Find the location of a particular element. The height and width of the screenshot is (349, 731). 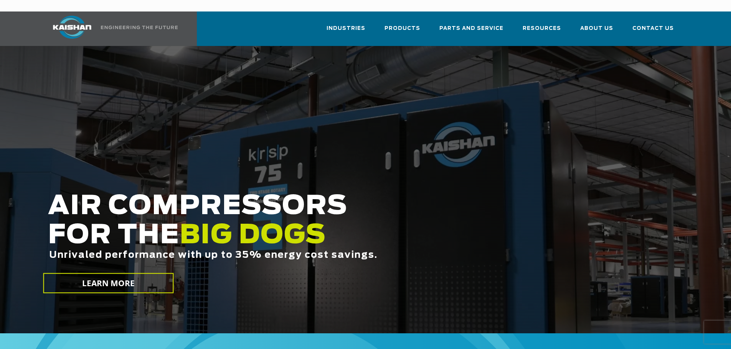

a: Parts and Service is located at coordinates (471, 31).